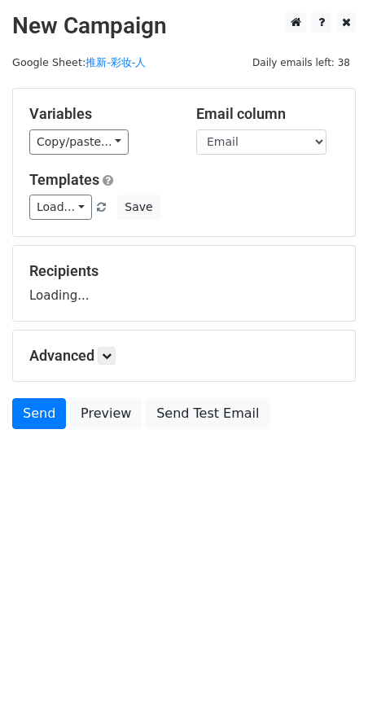  What do you see at coordinates (100, 114) in the screenshot?
I see `h5: Variables` at bounding box center [100, 114].